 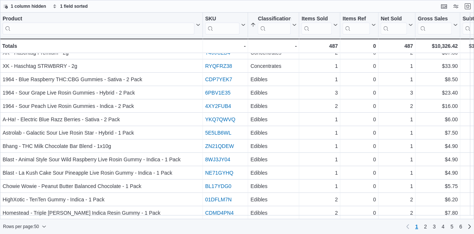 I want to click on button: Classification, so click(x=273, y=25).